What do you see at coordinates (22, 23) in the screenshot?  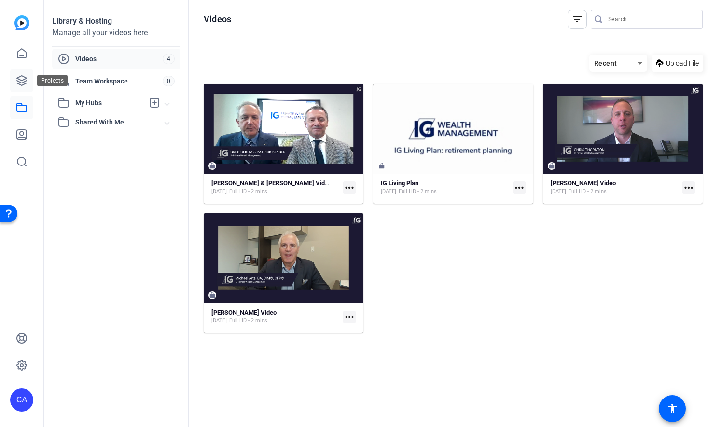 I see `img: blue-gradient.svg` at bounding box center [22, 23].